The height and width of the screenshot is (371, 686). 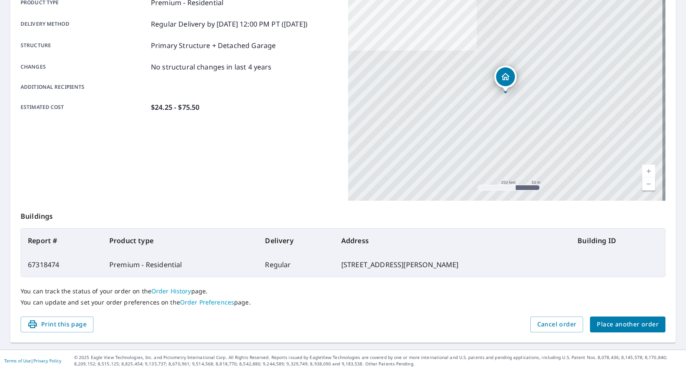 What do you see at coordinates (628, 324) in the screenshot?
I see `span: Place another order` at bounding box center [628, 324].